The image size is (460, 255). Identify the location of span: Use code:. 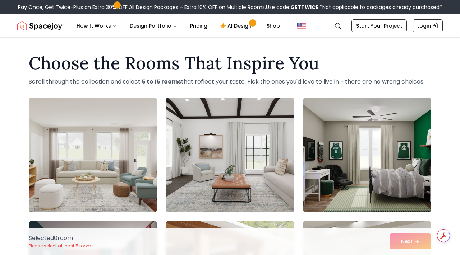
(292, 7).